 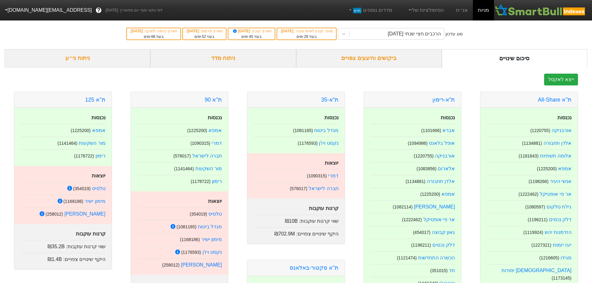 I want to click on small: ( 1181643 ), so click(x=529, y=156).